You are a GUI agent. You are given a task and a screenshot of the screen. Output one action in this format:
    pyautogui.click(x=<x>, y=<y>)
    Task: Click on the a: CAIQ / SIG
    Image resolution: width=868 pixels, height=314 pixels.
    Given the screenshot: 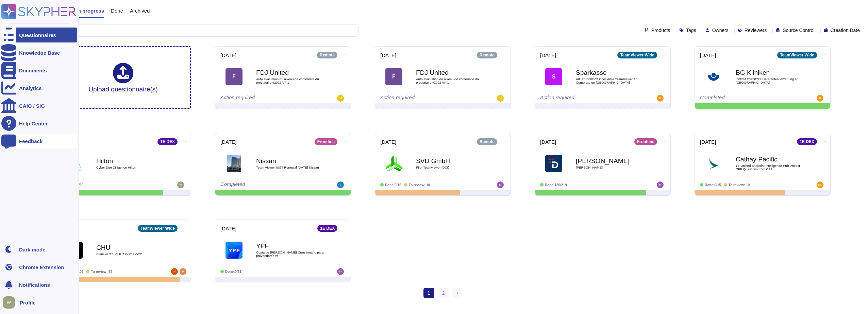 What is the action you would take?
    pyautogui.click(x=39, y=106)
    